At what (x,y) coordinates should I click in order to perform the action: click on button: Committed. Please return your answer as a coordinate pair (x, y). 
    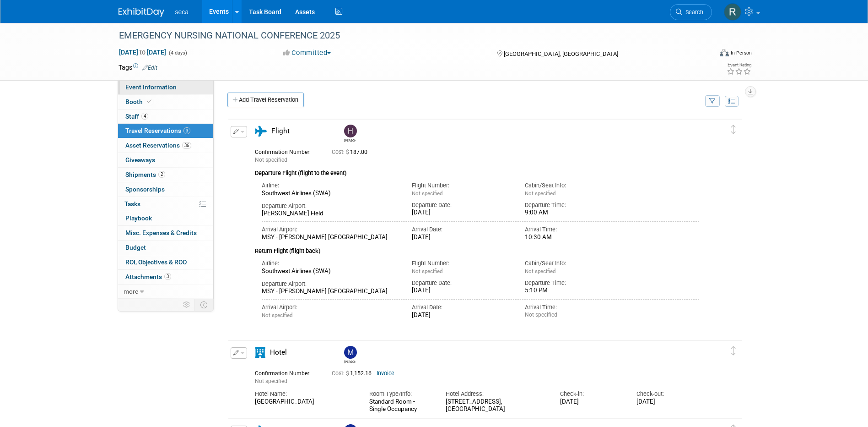
    Looking at the image, I should click on (307, 53).